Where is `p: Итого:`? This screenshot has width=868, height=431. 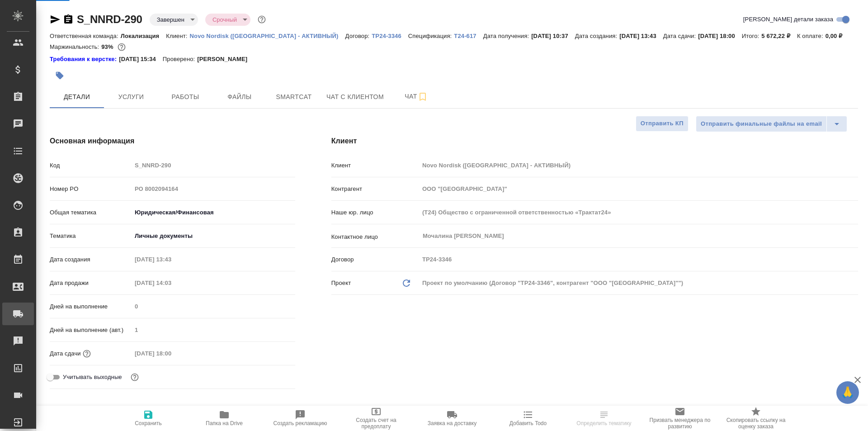
p: Итого: is located at coordinates (752, 36).